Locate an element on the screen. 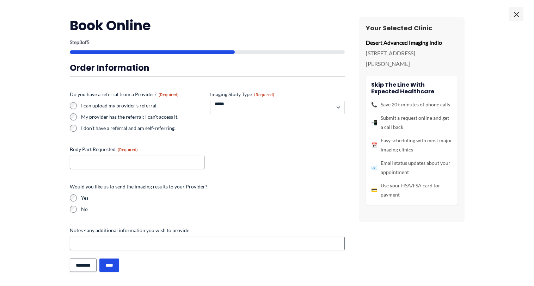 Image resolution: width=534 pixels, height=286 pixels. label: I don't have a referral and am self-referring. is located at coordinates (143, 128).